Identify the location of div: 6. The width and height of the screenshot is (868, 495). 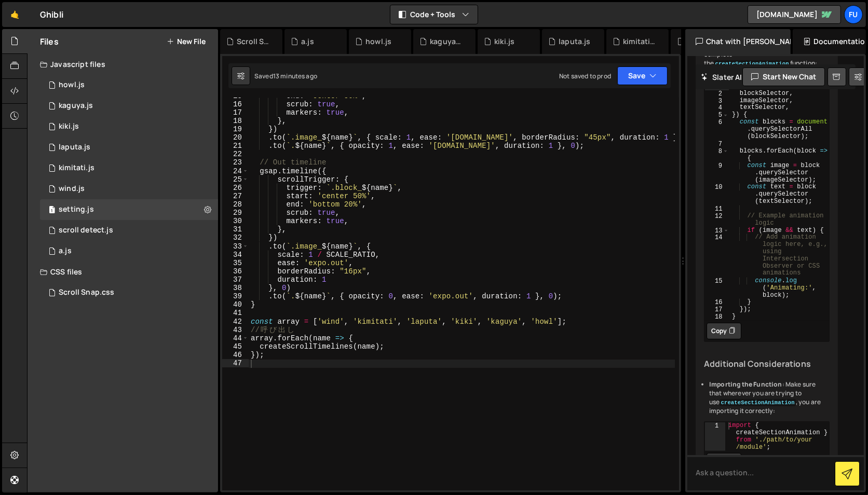
(717, 130).